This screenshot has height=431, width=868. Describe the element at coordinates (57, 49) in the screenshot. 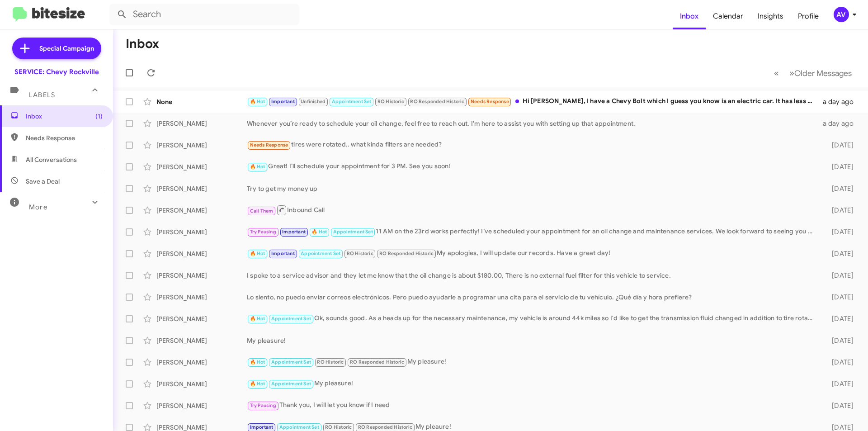

I see `a: Special Campaign` at that location.